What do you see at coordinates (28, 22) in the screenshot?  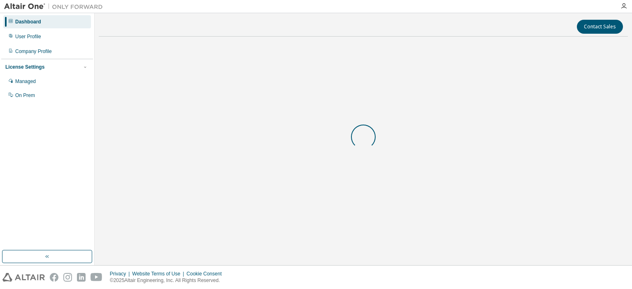 I see `div: Dashboard` at bounding box center [28, 22].